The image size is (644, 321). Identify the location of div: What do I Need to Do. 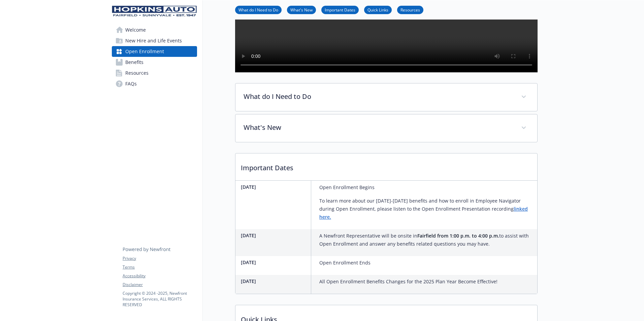
(386, 97).